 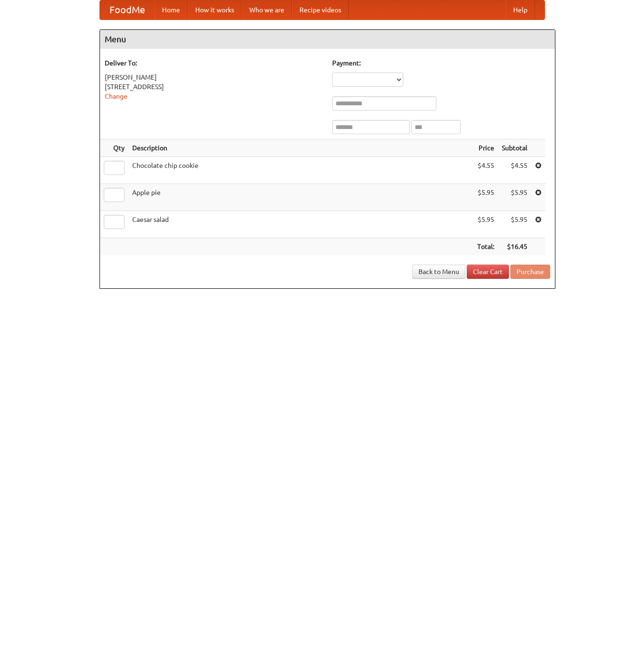 I want to click on button: Purchase, so click(x=530, y=272).